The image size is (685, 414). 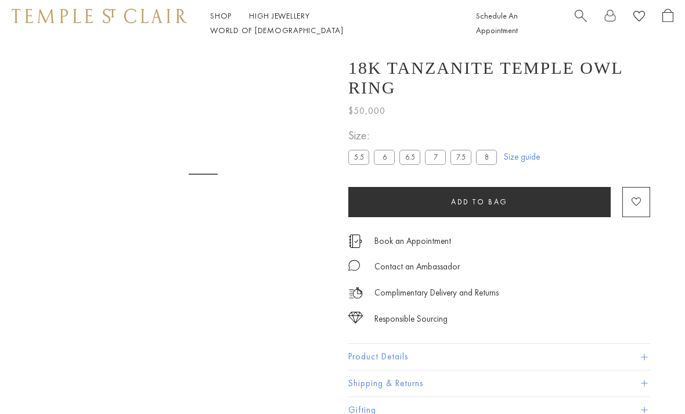 What do you see at coordinates (639, 17) in the screenshot?
I see `a: View Wishlist` at bounding box center [639, 17].